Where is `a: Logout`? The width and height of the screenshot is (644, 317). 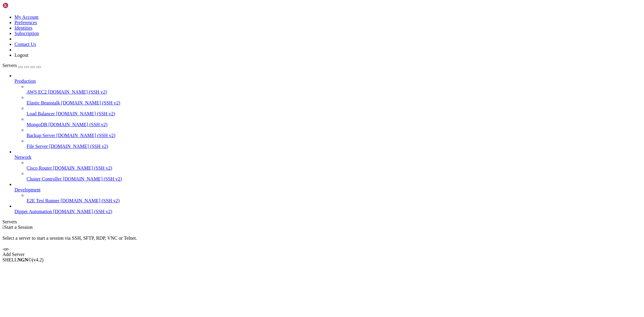 a: Logout is located at coordinates (21, 55).